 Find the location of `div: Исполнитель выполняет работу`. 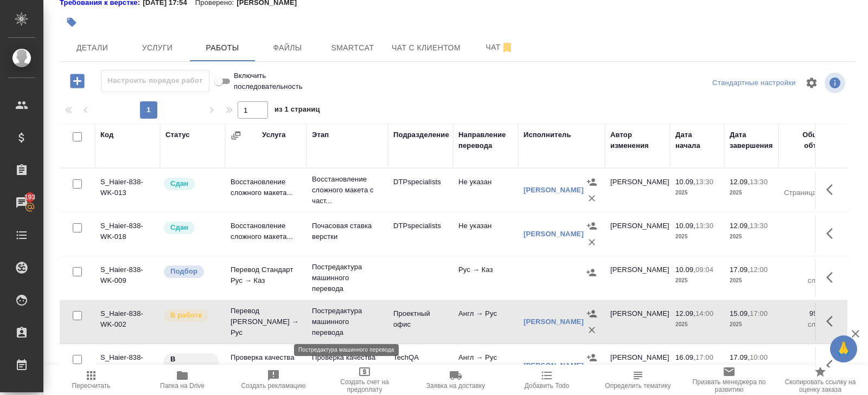

div: Исполнитель выполняет работу is located at coordinates (191, 316).